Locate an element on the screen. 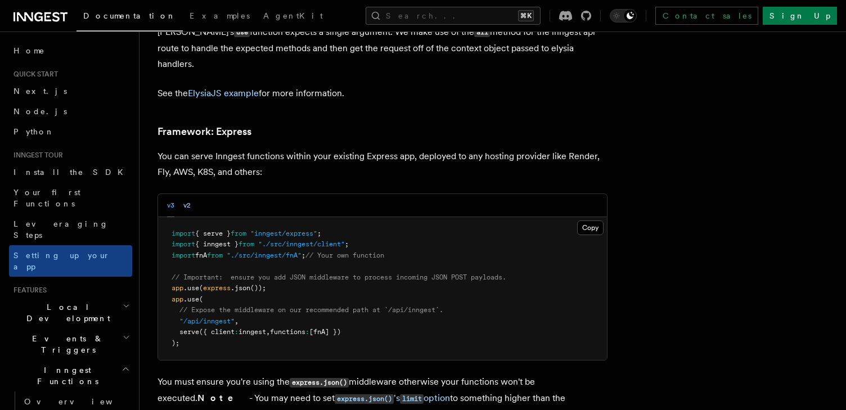  span: // Important: ensure you add JSON middleware to process incoming JSON POST payloads. is located at coordinates (338, 277).